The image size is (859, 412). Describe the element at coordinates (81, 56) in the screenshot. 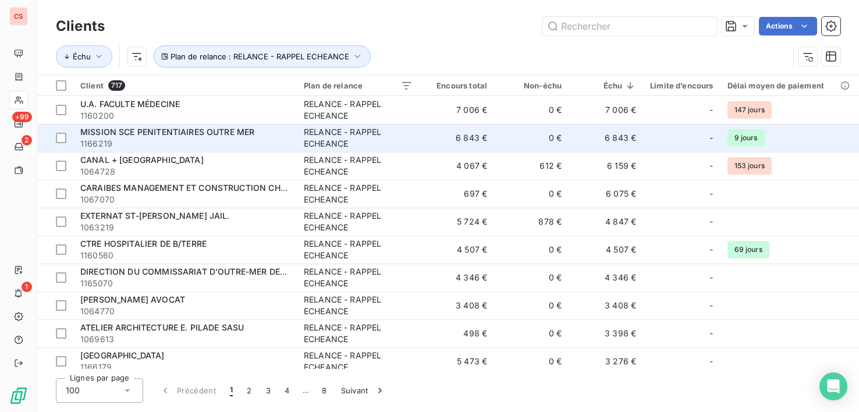

I see `span: Échu` at that location.